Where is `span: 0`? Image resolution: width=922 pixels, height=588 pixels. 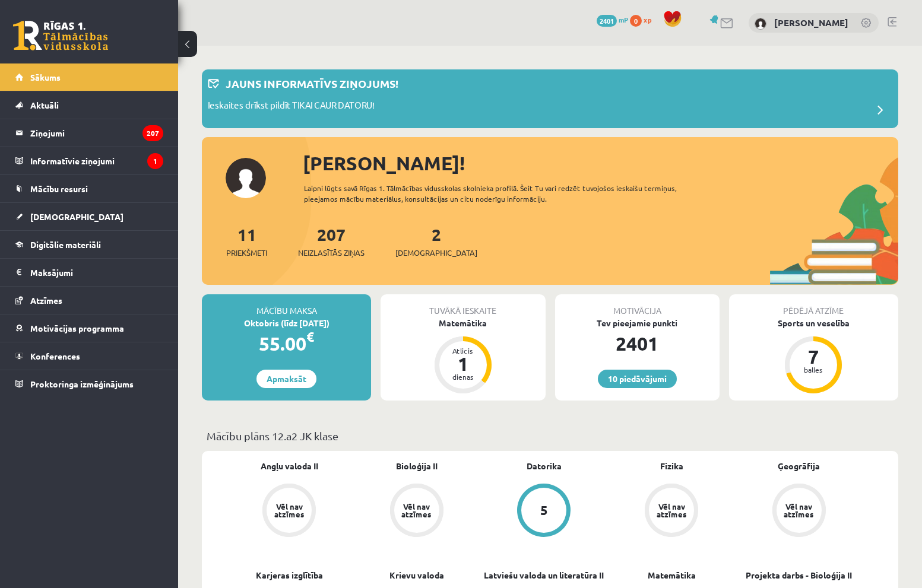
span: 0 is located at coordinates (636, 21).